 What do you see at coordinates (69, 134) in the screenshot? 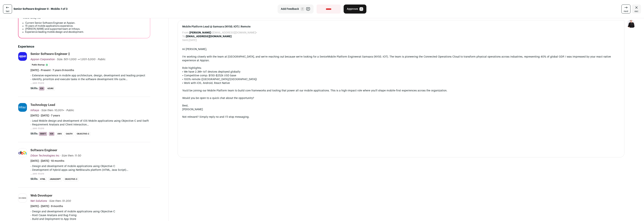
I see `li: OAuth` at bounding box center [69, 134].